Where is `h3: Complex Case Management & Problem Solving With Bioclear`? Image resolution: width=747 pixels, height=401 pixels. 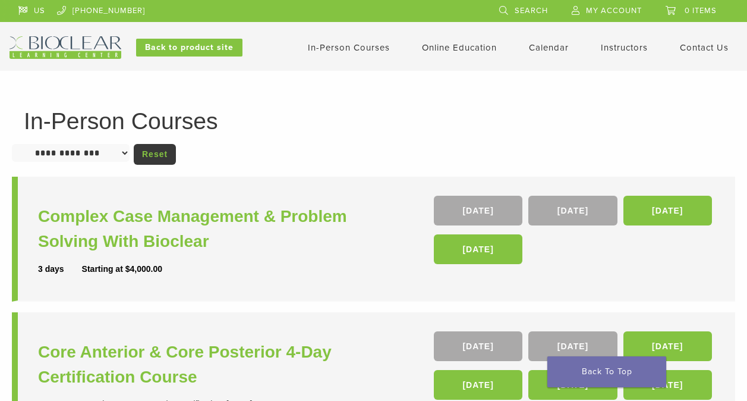
h3: Complex Case Management & Problem Solving With Bioclear is located at coordinates (208, 229).